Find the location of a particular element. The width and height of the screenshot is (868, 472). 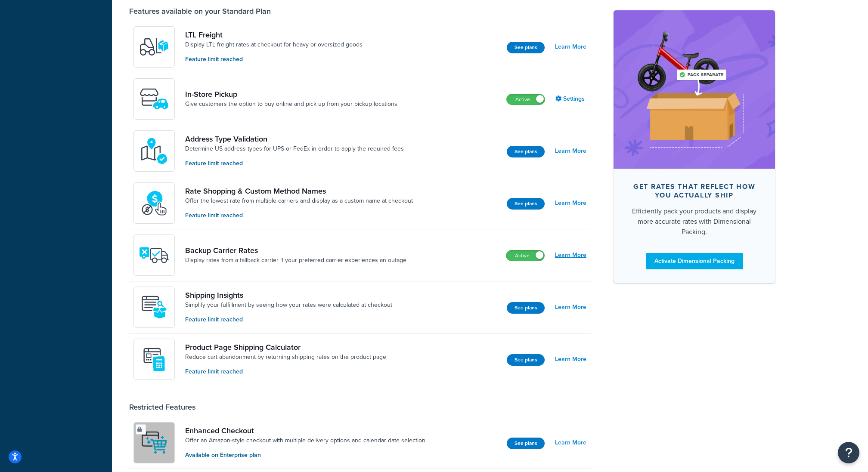

a: Reduce cart abandonment by returning shipping rates on the product page is located at coordinates (285, 357).